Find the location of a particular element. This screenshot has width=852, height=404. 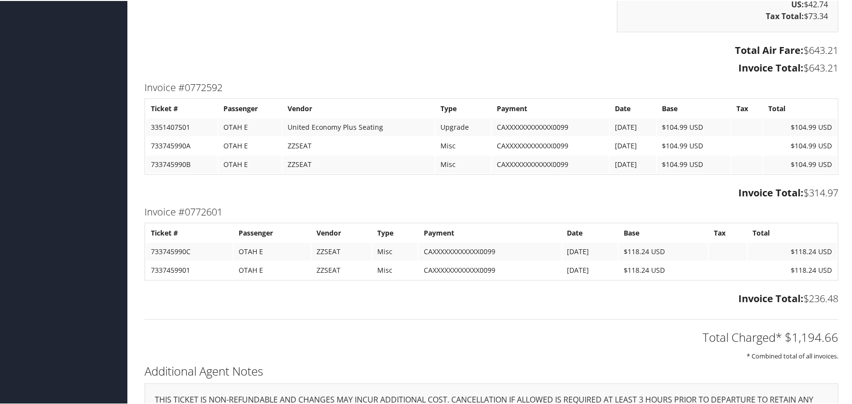

h3: Invoice #0772592 is located at coordinates (492, 87).